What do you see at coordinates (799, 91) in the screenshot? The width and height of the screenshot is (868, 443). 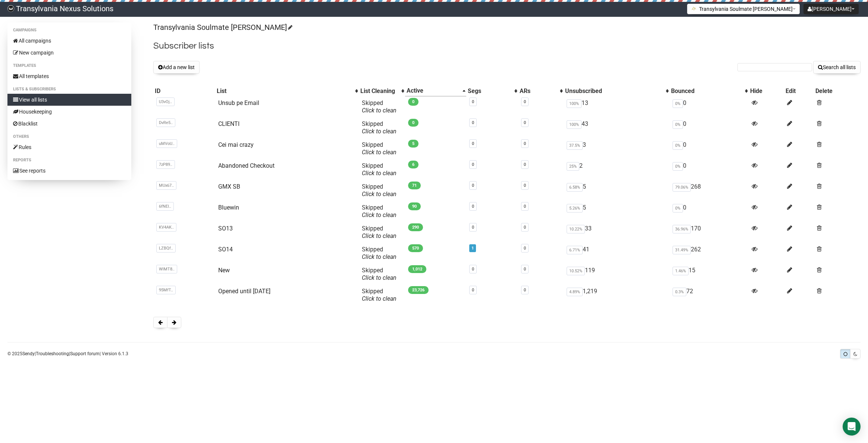 I see `div: Edit` at bounding box center [799, 91].